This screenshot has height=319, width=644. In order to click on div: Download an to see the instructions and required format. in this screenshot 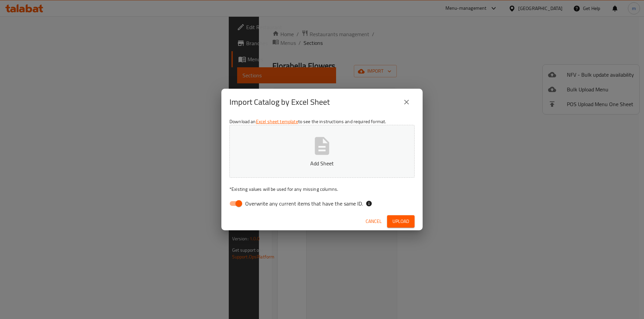, I will do `click(322, 164)`.